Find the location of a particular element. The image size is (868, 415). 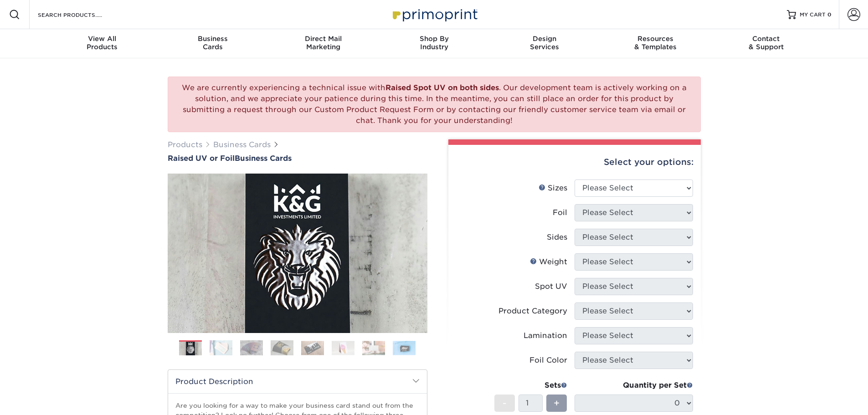

a: BusinessCards is located at coordinates (212, 43).